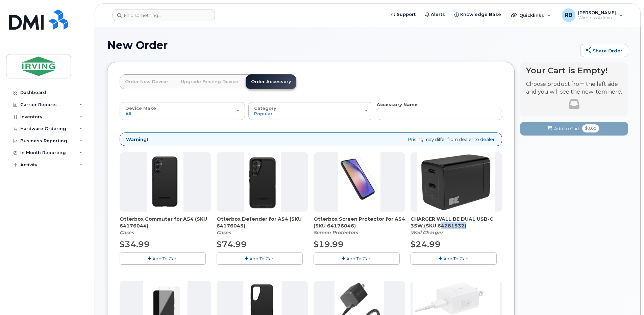 This screenshot has width=644, height=315. I want to click on span: Device Make, so click(141, 108).